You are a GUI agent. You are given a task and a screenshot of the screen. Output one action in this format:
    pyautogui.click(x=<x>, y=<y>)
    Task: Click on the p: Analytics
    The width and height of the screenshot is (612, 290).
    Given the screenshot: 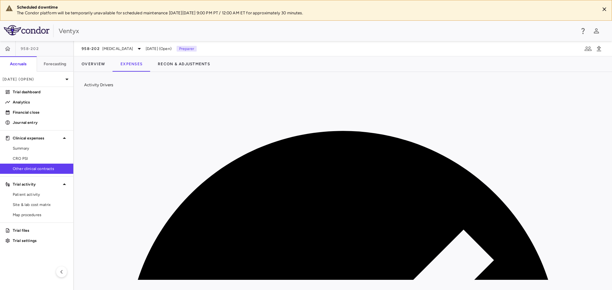 What is the action you would take?
    pyautogui.click(x=40, y=102)
    